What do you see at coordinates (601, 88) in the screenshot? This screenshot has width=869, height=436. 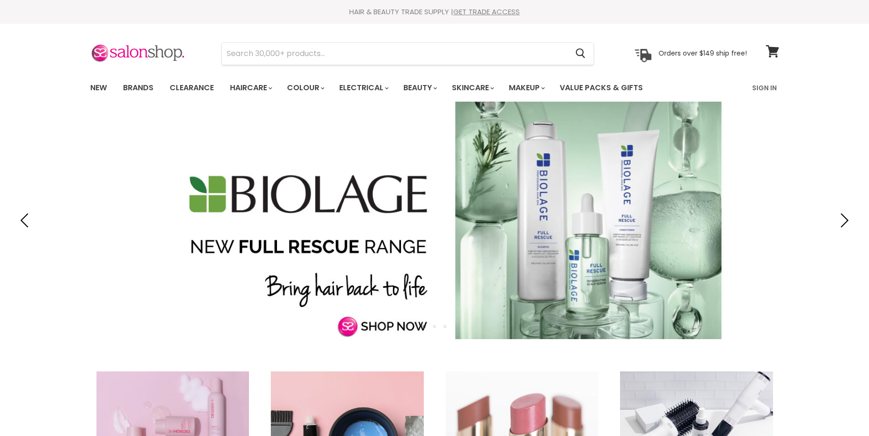 I see `a: Value Packs & Gifts` at bounding box center [601, 88].